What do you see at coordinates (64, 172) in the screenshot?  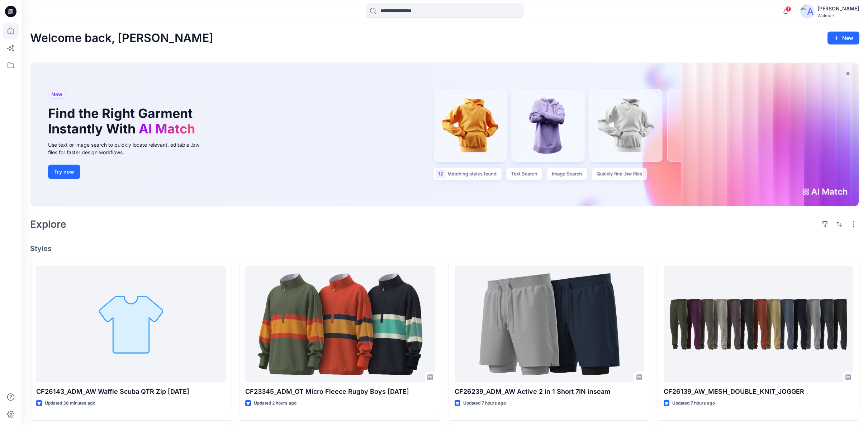 I see `button: Try now` at bounding box center [64, 172].